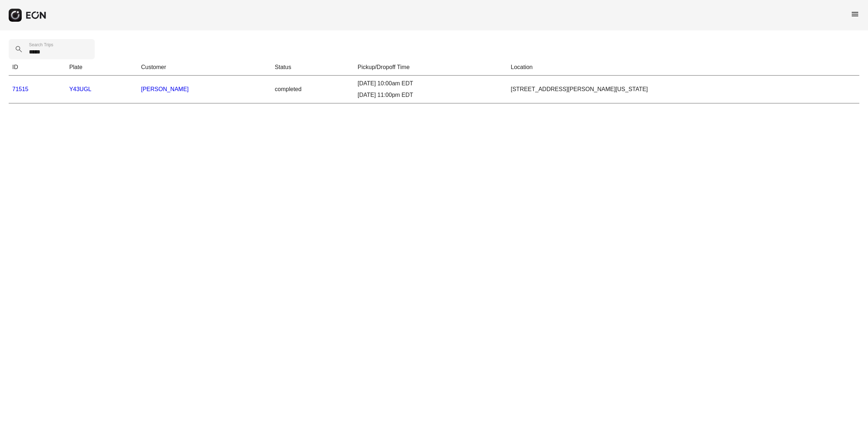 The height and width of the screenshot is (427, 868). I want to click on th: Status, so click(313, 67).